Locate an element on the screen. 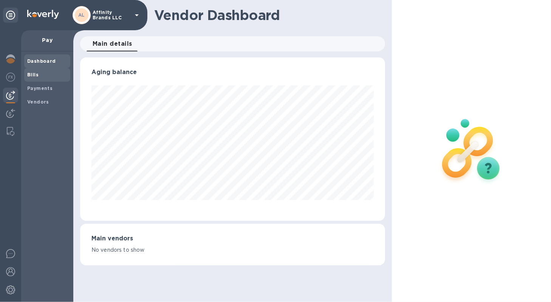 The height and width of the screenshot is (302, 551). b: Bills is located at coordinates (33, 74).